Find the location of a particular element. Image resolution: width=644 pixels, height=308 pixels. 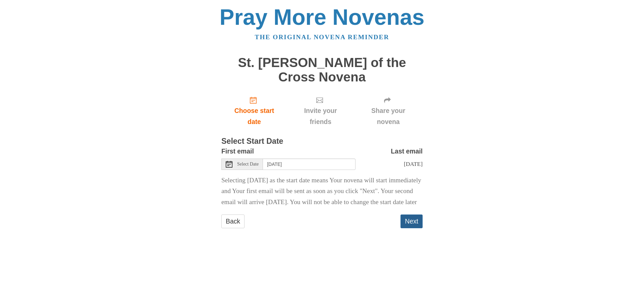

input: Use the arrow keys to pick a date is located at coordinates (309, 164).